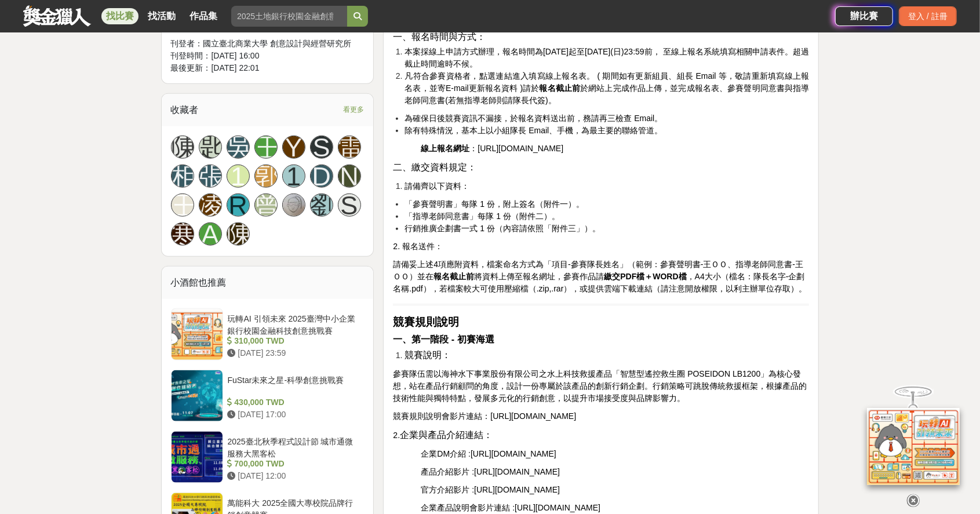  I want to click on span: 凡符合參賽資格者，點選連結進入填寫線上報名表。 ( 期間如有更新組員、組⾧ Email 等，敬請重新填寫線上報名表，並寄E-mail更新報名資料 )請於 於網站上完成作品上傳，, so click(607, 82).